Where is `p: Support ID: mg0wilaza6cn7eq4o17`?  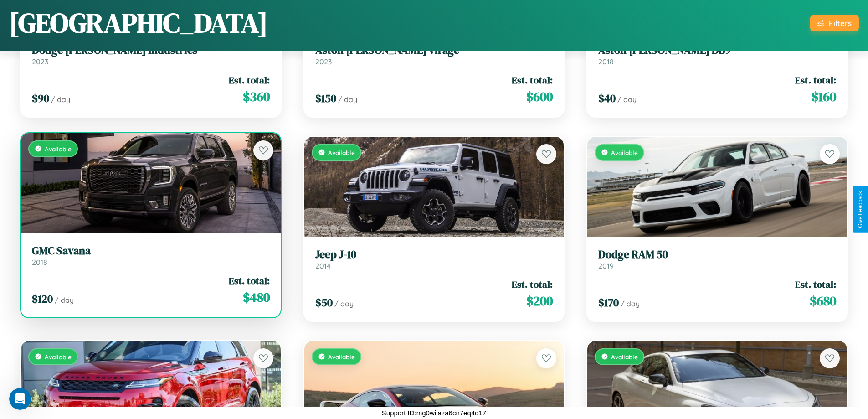 p: Support ID: mg0wilaza6cn7eq4o17 is located at coordinates (434, 412).